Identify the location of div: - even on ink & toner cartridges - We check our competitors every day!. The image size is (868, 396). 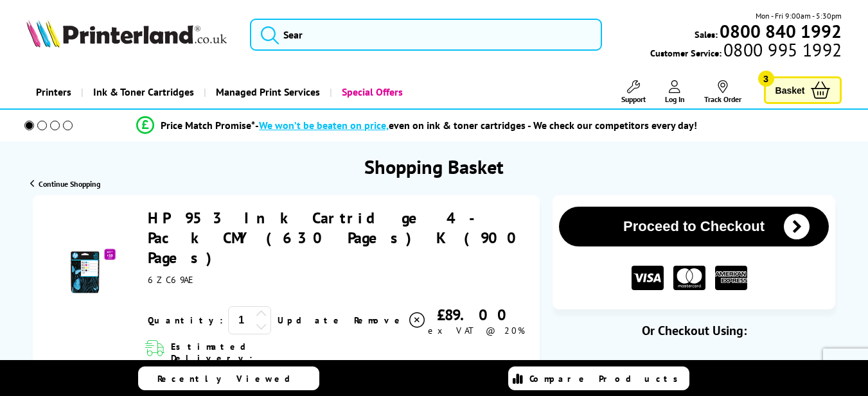
(476, 125).